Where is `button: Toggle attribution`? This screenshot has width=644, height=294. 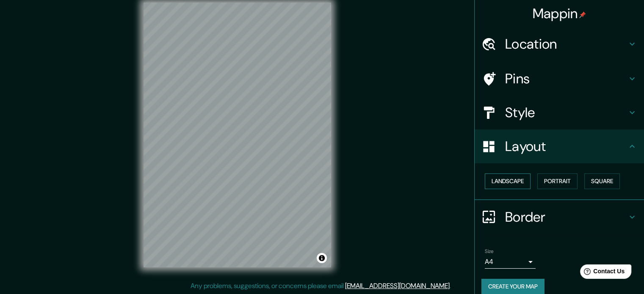
button: Toggle attribution is located at coordinates (321, 258).